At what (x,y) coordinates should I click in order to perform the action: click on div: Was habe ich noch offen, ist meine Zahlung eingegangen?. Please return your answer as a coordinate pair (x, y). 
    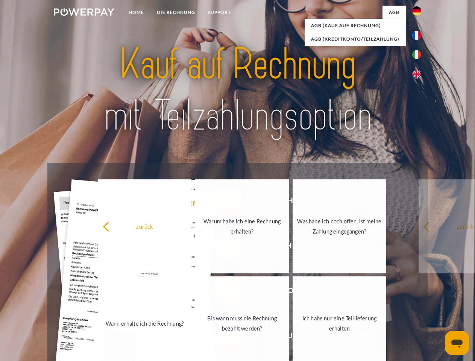
    Looking at the image, I should click on (339, 226).